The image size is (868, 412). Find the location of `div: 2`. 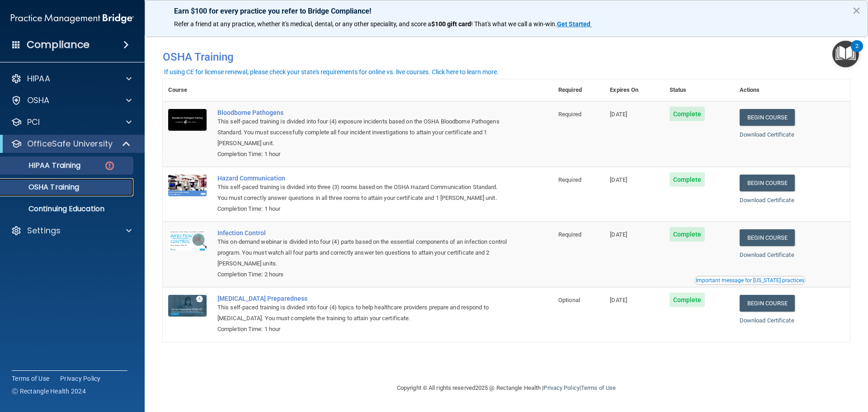

div: 2 is located at coordinates (857, 52).